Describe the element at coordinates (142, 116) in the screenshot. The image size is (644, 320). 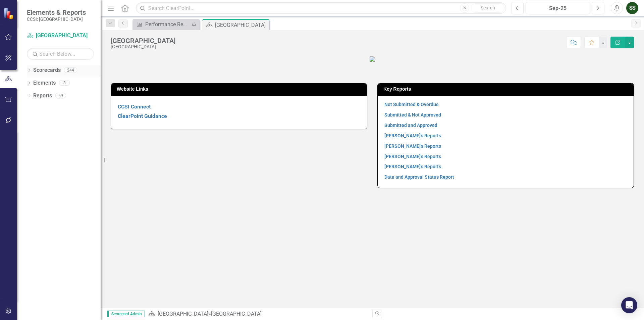
I see `a: ClearPoint Guidance` at that location.